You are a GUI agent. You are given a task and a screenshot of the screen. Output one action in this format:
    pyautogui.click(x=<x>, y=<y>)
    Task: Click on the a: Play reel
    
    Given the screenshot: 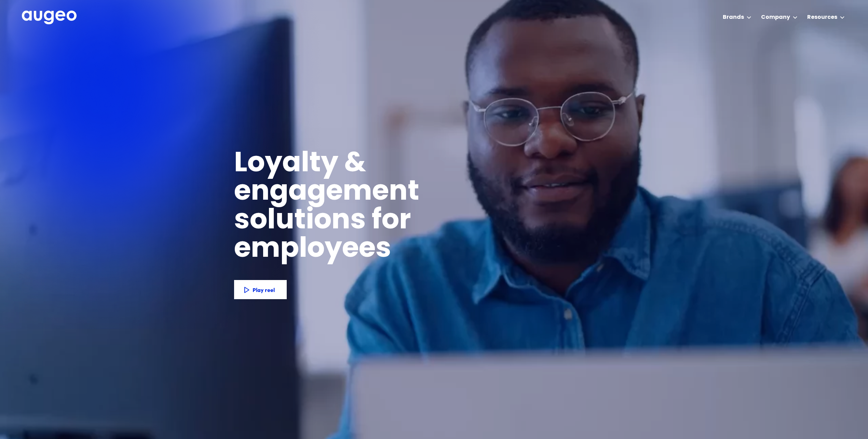 What is the action you would take?
    pyautogui.click(x=261, y=289)
    